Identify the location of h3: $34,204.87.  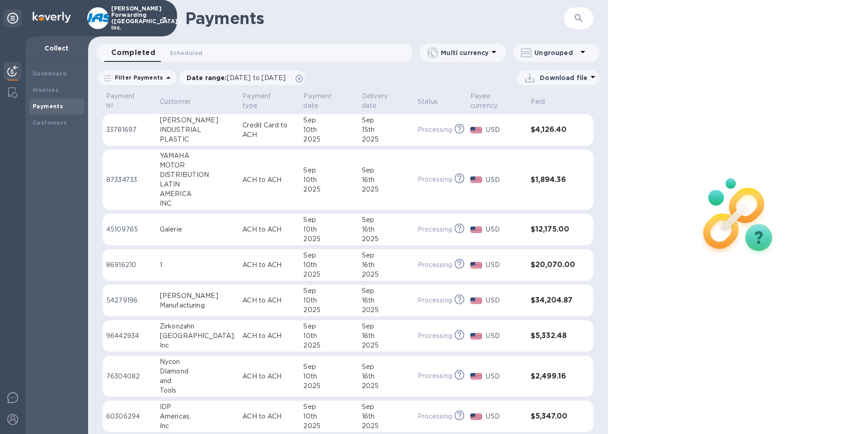
(553, 300).